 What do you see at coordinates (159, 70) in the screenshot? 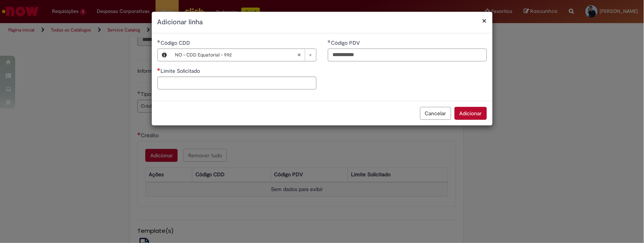
I see `span: Necessários` at bounding box center [159, 70].